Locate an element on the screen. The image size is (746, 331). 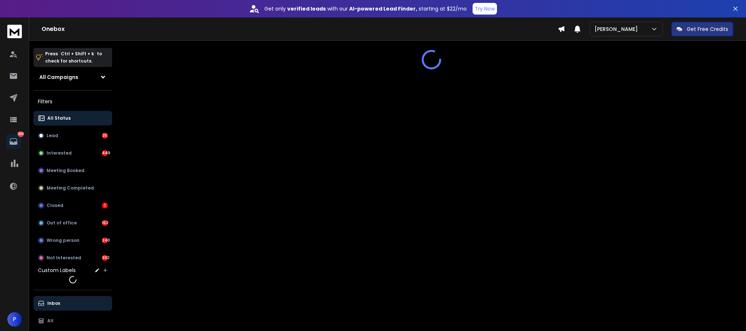
p: Meeting Completed is located at coordinates (70, 188).